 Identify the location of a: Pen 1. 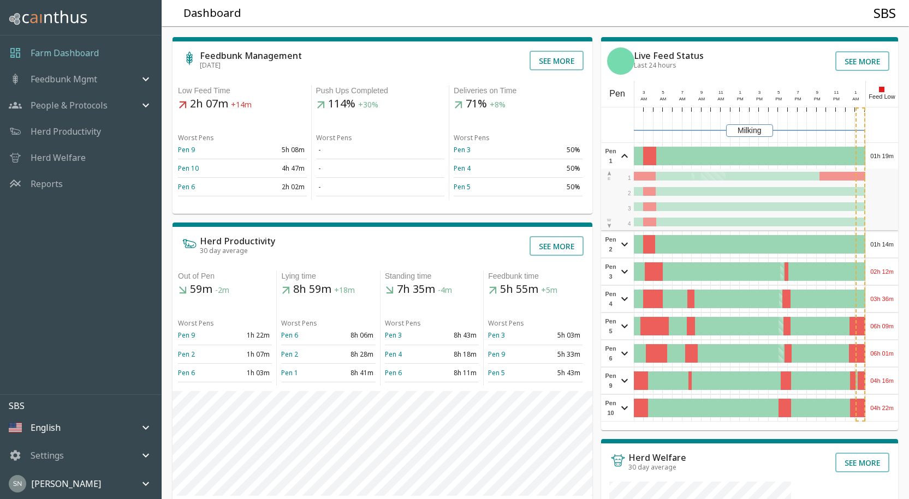
(289, 373).